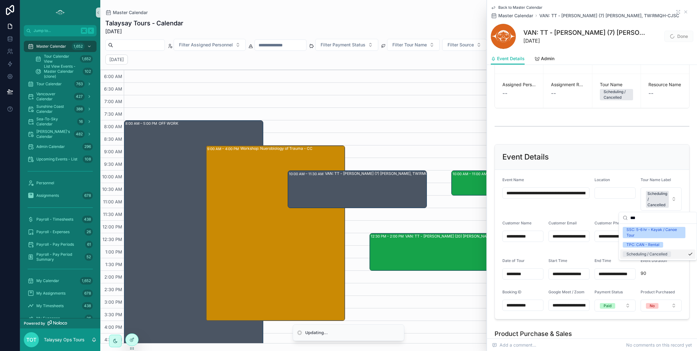 The image size is (697, 351). Describe the element at coordinates (79, 84) in the screenshot. I see `div: 763` at that location.